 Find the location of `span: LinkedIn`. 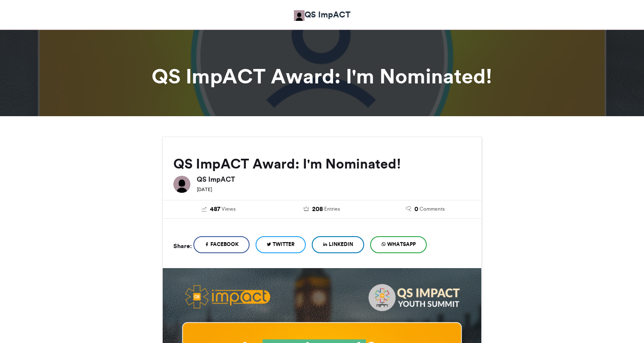

span: LinkedIn is located at coordinates (341, 244).